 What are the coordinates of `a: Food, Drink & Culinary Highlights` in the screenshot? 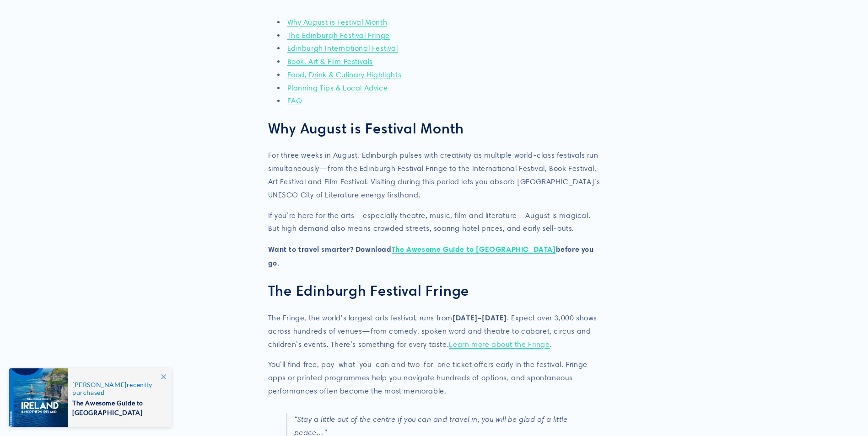 It's located at (345, 75).